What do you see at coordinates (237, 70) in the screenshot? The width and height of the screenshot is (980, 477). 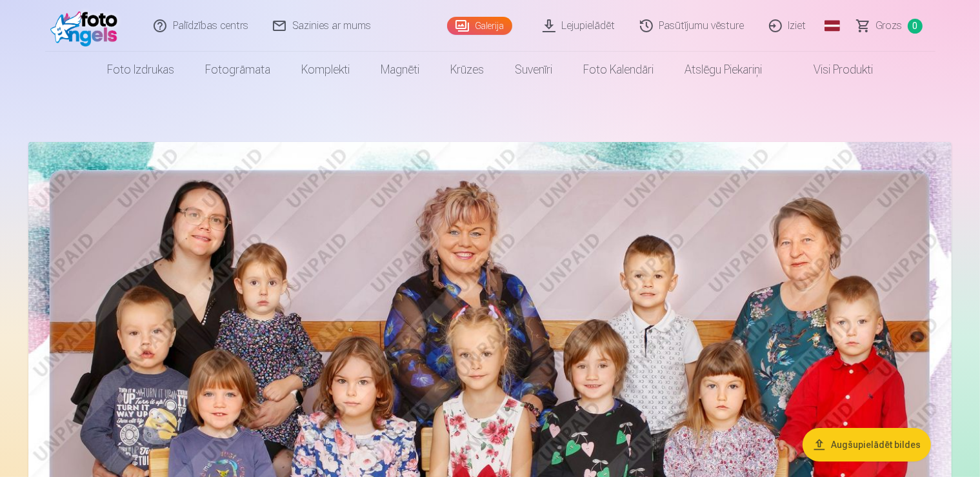 I see `a: Fotogrāmata` at bounding box center [237, 70].